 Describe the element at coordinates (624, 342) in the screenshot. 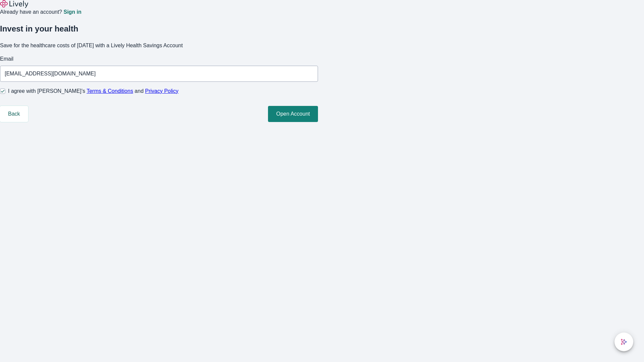

I see `svg: Lively AI Assistant` at that location.